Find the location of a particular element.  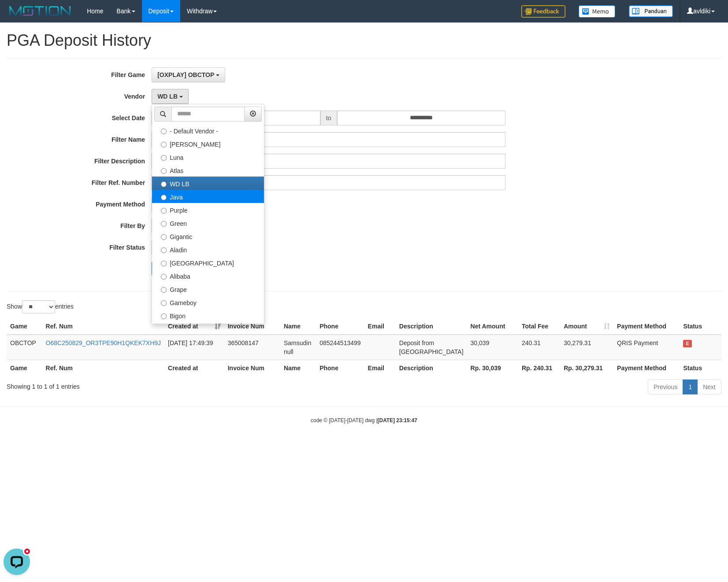

img: Feedback.jpg is located at coordinates (543, 11).